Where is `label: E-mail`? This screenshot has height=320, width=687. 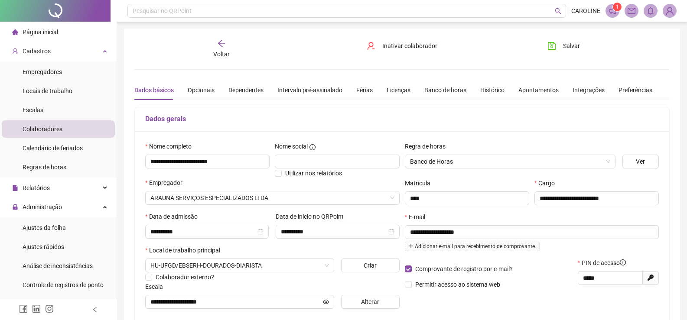 label: E-mail is located at coordinates (418, 217).